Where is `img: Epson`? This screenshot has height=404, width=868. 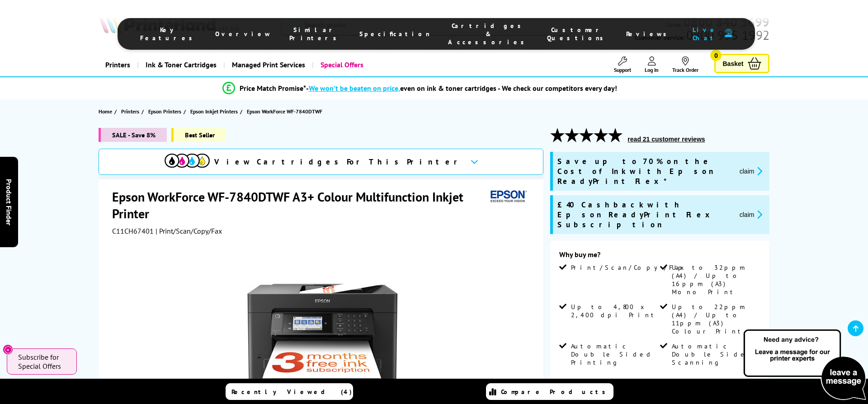 img: Epson is located at coordinates (508, 197).